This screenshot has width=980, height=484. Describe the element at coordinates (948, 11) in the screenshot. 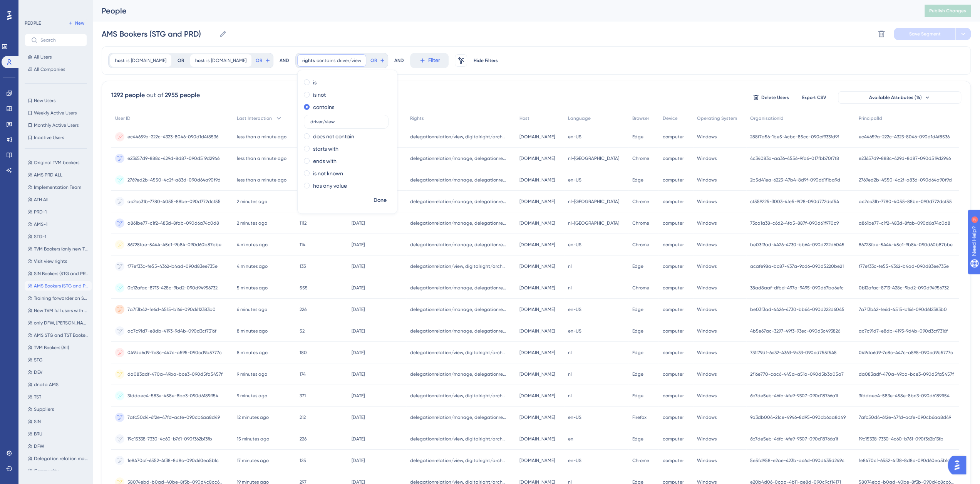

I see `span: Publish Changes` at that location.